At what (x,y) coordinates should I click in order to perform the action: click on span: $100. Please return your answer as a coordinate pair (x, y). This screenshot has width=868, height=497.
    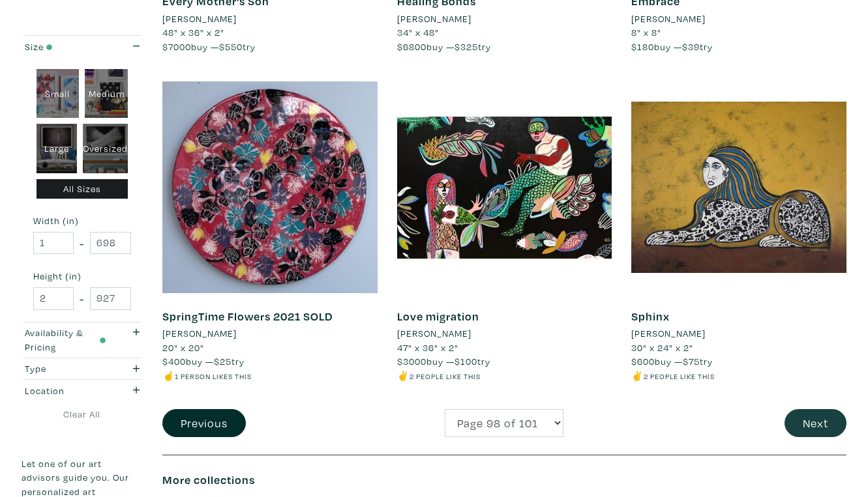
    Looking at the image, I should click on (466, 361).